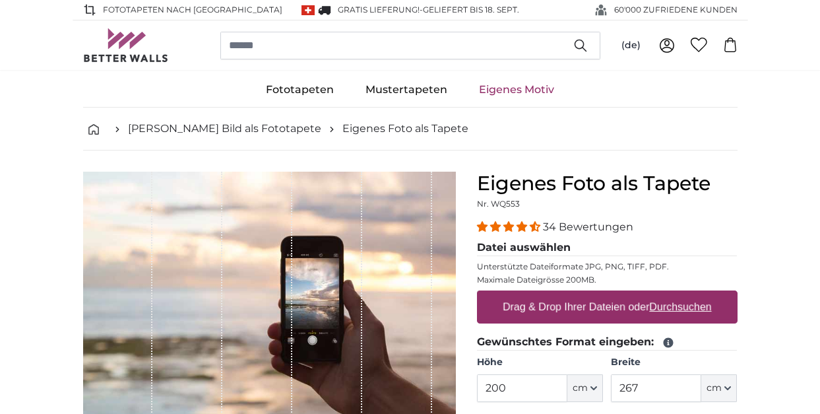 The width and height of the screenshot is (820, 414). I want to click on button: (de), so click(631, 46).